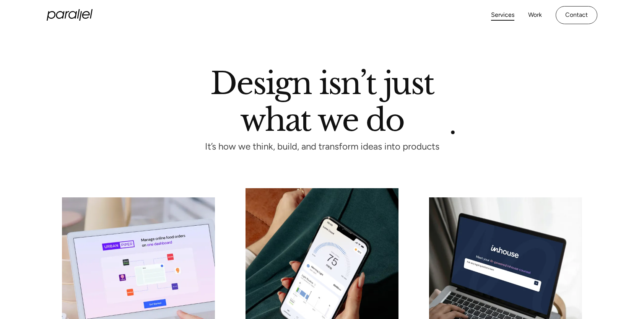  Describe the element at coordinates (322, 147) in the screenshot. I see `p: It’s how we think, build, and transform ideas into products` at that location.